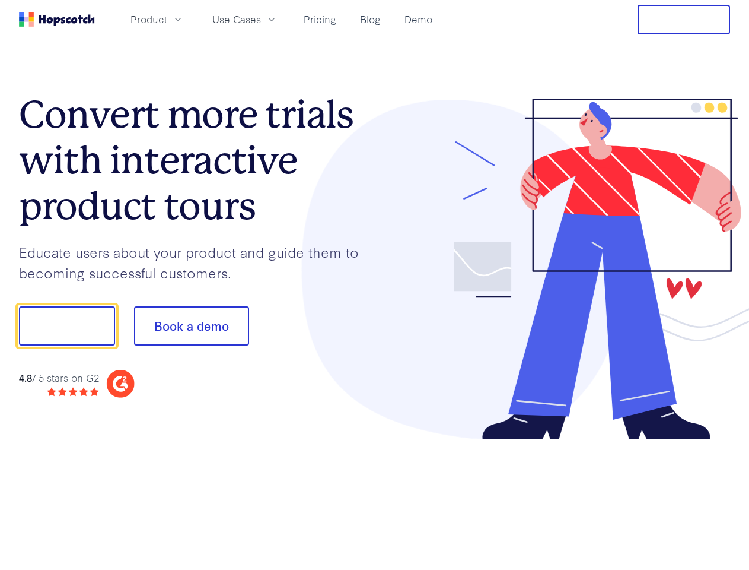 Image resolution: width=749 pixels, height=570 pixels. I want to click on button: Free Trial, so click(684, 20).